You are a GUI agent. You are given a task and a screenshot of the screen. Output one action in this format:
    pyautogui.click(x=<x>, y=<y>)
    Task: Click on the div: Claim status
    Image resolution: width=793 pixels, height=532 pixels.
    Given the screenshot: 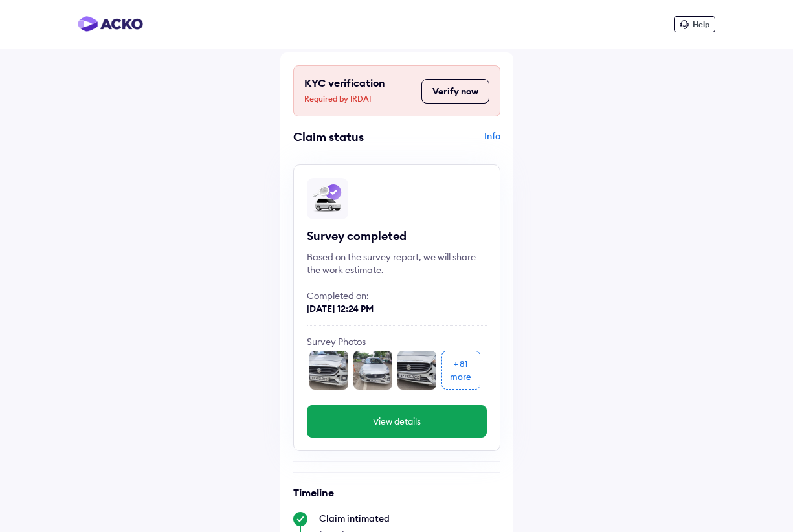 What is the action you would take?
    pyautogui.click(x=343, y=137)
    